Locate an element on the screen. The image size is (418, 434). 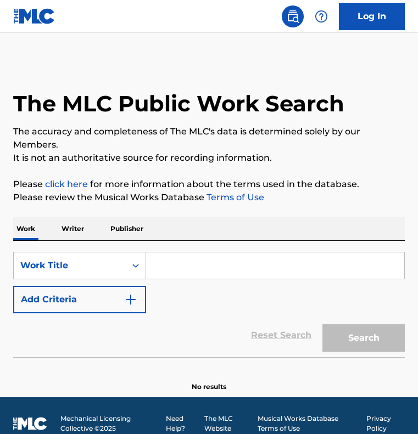
a: Musical Works Database Terms of Use is located at coordinates (308, 424).